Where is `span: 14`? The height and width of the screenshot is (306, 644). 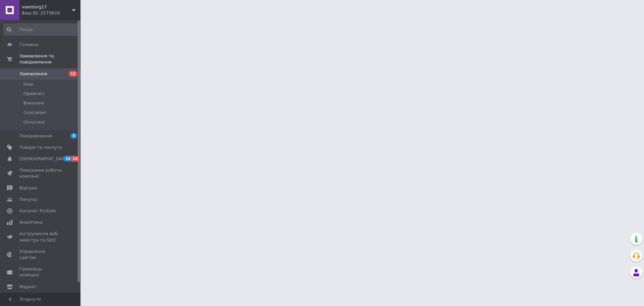 span: 14 is located at coordinates (75, 158).